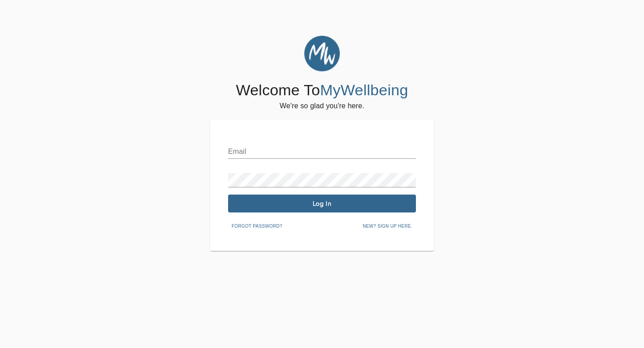 This screenshot has width=644, height=348. What do you see at coordinates (322, 54) in the screenshot?
I see `img: MyWellbeing` at bounding box center [322, 54].